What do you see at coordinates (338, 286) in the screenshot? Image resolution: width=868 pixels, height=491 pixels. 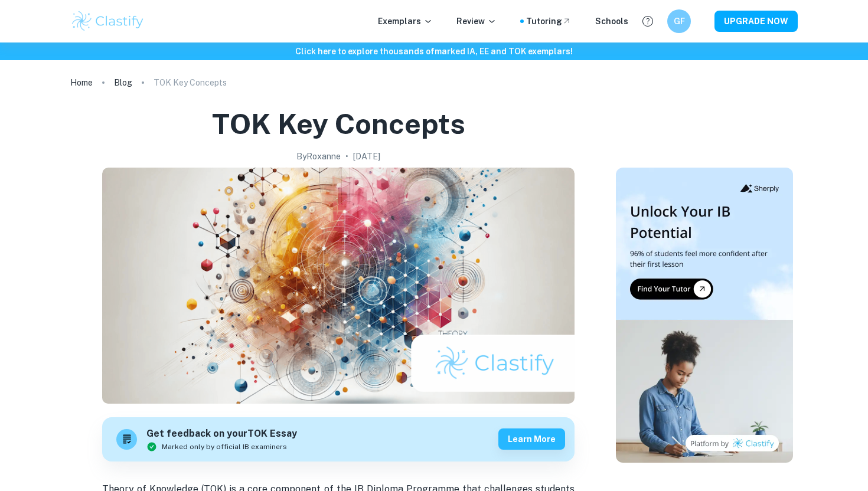 I see `img: TOK Key Concepts cover image` at bounding box center [338, 286].